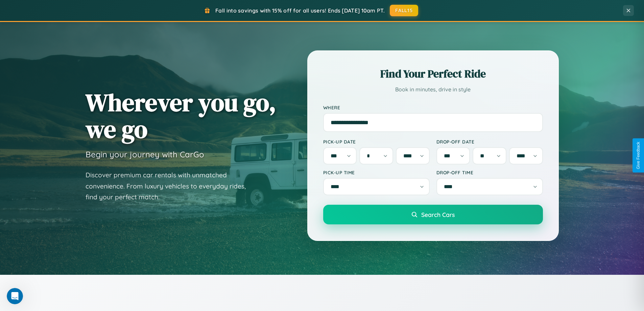 This screenshot has height=311, width=644. I want to click on p: Book in minutes, drive in style, so click(433, 89).